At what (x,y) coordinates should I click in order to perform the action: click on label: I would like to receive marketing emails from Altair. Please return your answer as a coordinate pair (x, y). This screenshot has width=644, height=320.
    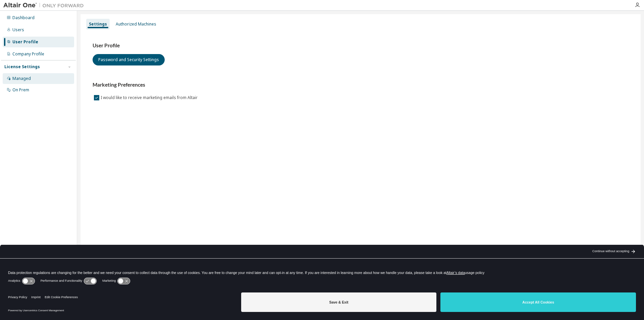
    Looking at the image, I should click on (150, 98).